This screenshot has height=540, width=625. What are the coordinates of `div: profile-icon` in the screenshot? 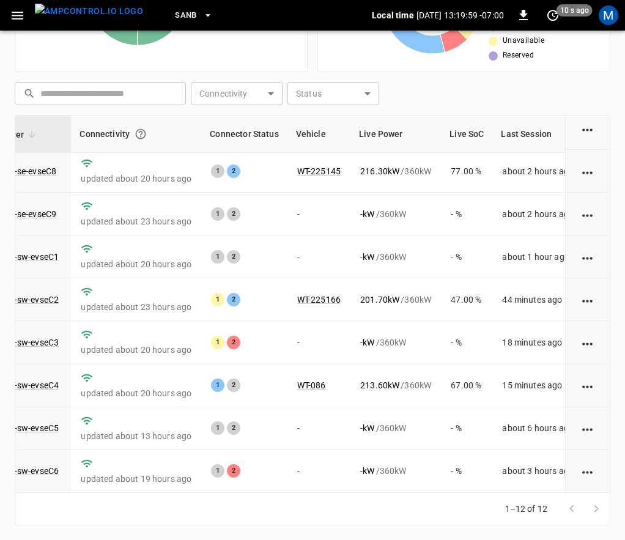 It's located at (609, 15).